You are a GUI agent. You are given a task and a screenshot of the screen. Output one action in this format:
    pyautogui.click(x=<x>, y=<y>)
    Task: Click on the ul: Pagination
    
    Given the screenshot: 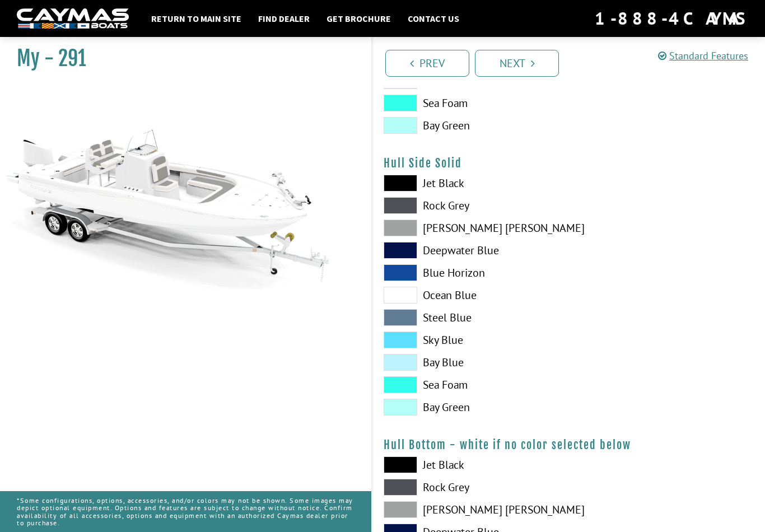 What is the action you would take?
    pyautogui.click(x=574, y=62)
    